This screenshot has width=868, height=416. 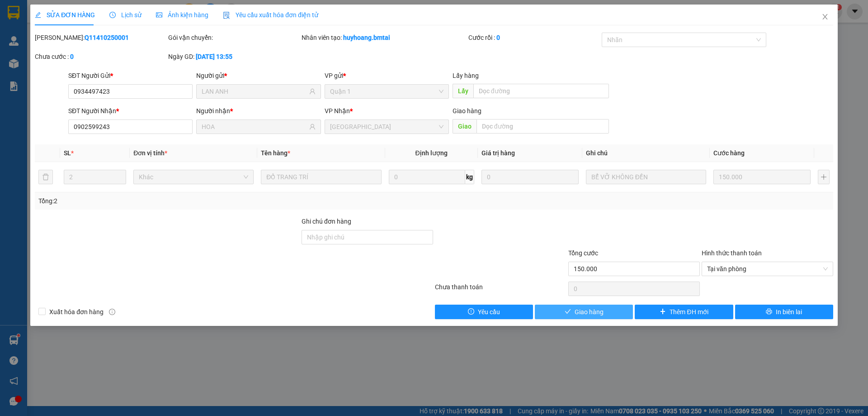 What do you see at coordinates (137, 63) in the screenshot?
I see `div: 60.000` at bounding box center [137, 63].